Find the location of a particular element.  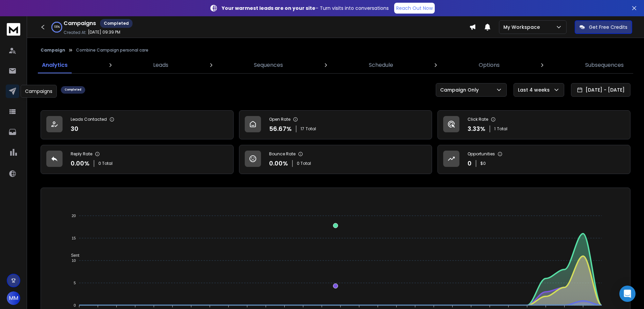

p: $ 0 is located at coordinates (483, 163).